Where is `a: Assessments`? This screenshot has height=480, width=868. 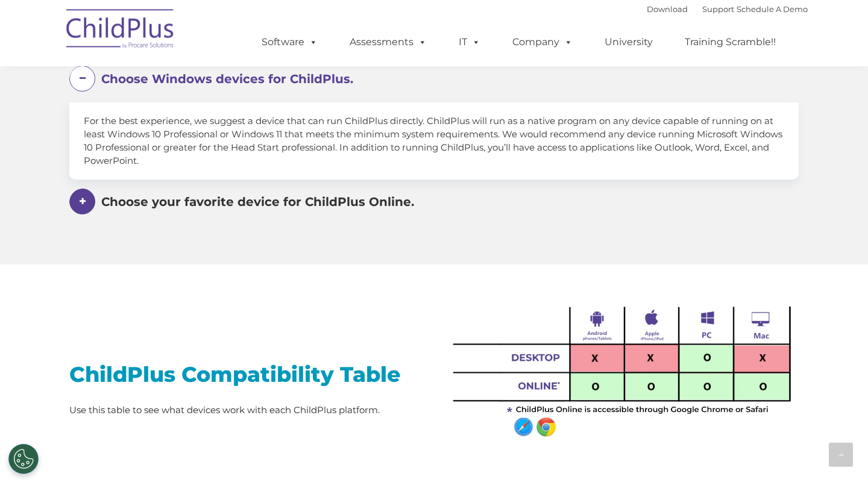 a: Assessments is located at coordinates (388, 42).